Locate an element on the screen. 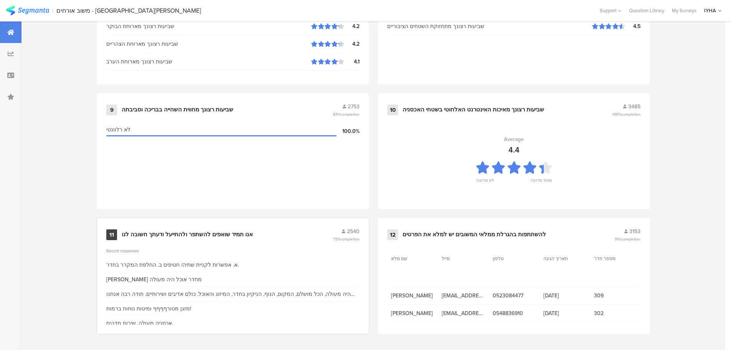 This screenshot has height=350, width=731. span: 3485 is located at coordinates (634, 106).